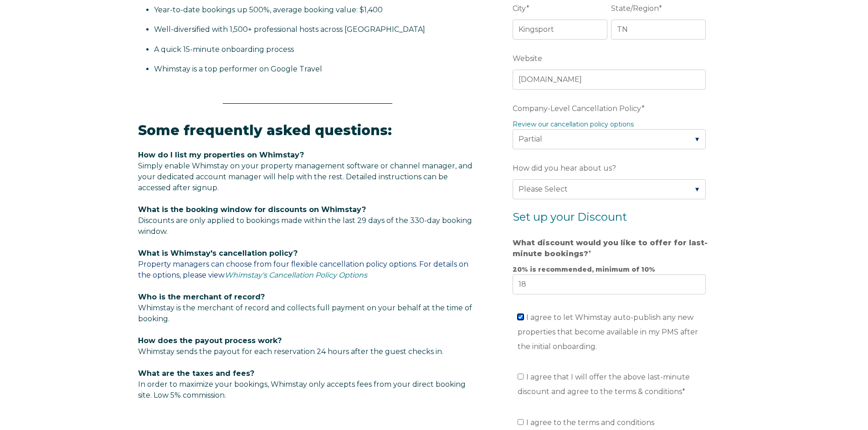 The height and width of the screenshot is (430, 868). Describe the element at coordinates (520, 422) in the screenshot. I see `input: I agree to the terms and conditionsRead Full Terms and Conditions` at that location.